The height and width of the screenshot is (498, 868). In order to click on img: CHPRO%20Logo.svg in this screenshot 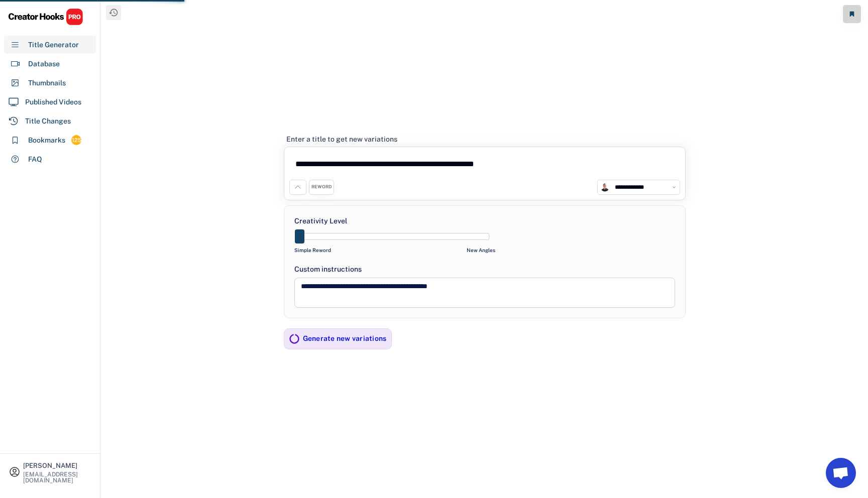, I will do `click(46, 17)`.